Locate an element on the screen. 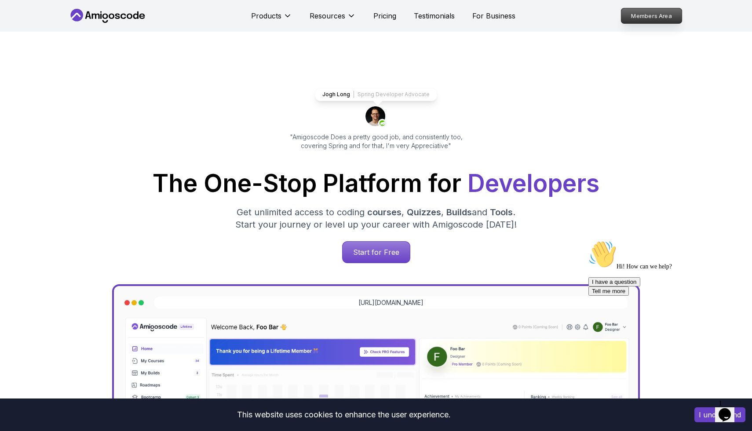 This screenshot has height=431, width=752. p: Get unlimited access to coding , , and . Start your journey or level up your career with Amigosco... is located at coordinates (376, 218).